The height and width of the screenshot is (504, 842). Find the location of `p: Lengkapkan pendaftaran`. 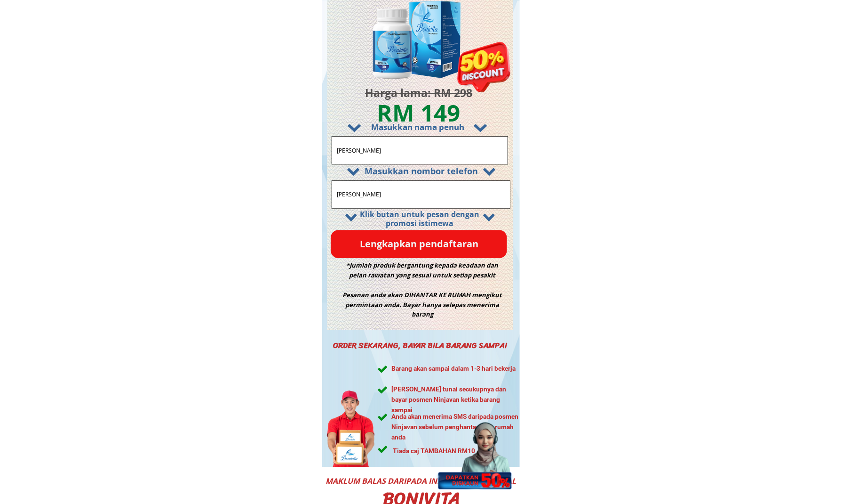

p: Lengkapkan pendaftaran is located at coordinates (419, 244).